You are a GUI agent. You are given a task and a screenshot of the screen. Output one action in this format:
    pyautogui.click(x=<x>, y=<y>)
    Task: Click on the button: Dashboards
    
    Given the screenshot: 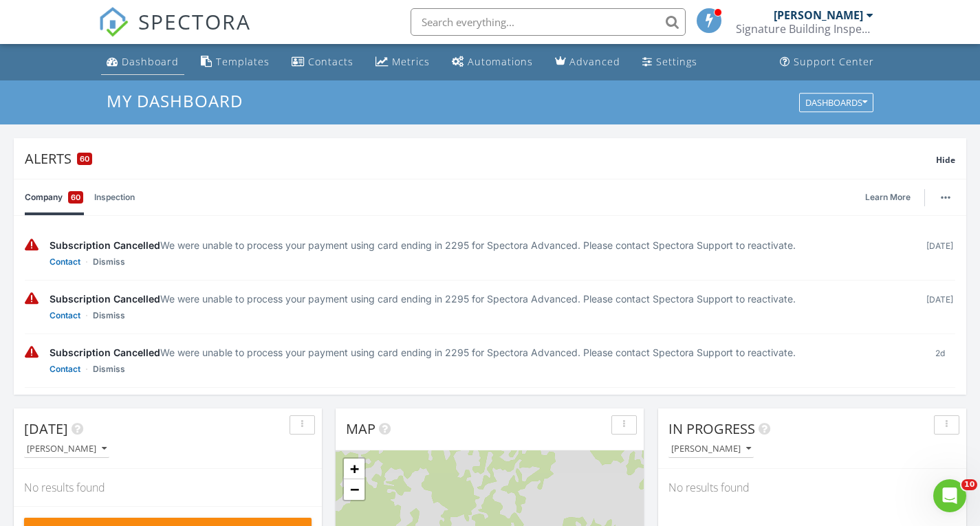 What is the action you would take?
    pyautogui.click(x=836, y=102)
    